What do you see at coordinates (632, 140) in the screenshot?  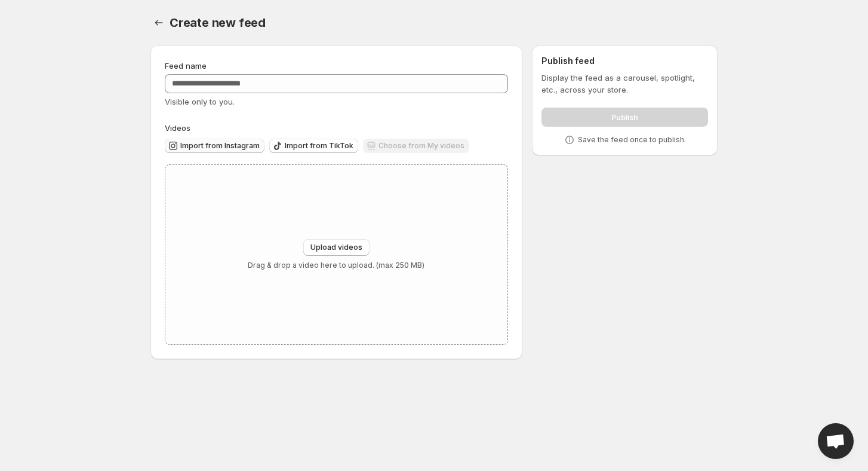 I see `p: Save the feed once to publish.` at bounding box center [632, 140].